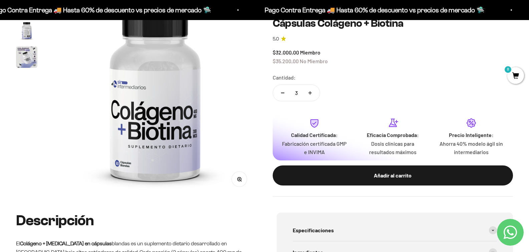 The image size is (529, 252). I want to click on button: Añadir al carrito, so click(393, 175).